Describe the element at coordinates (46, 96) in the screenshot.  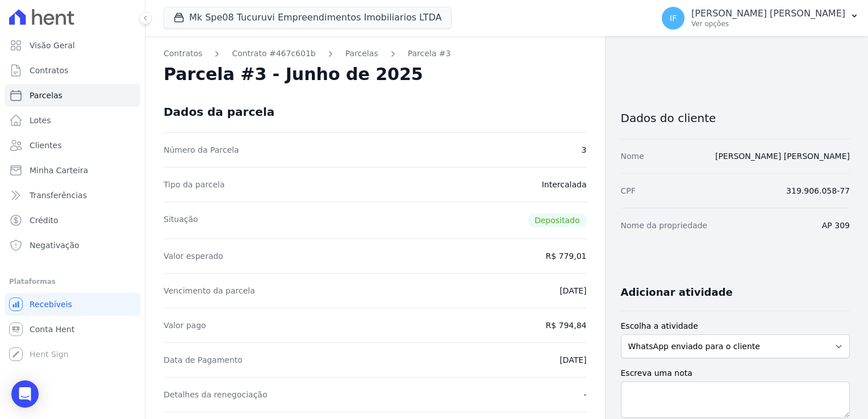
I see `span: Parcelas` at that location.